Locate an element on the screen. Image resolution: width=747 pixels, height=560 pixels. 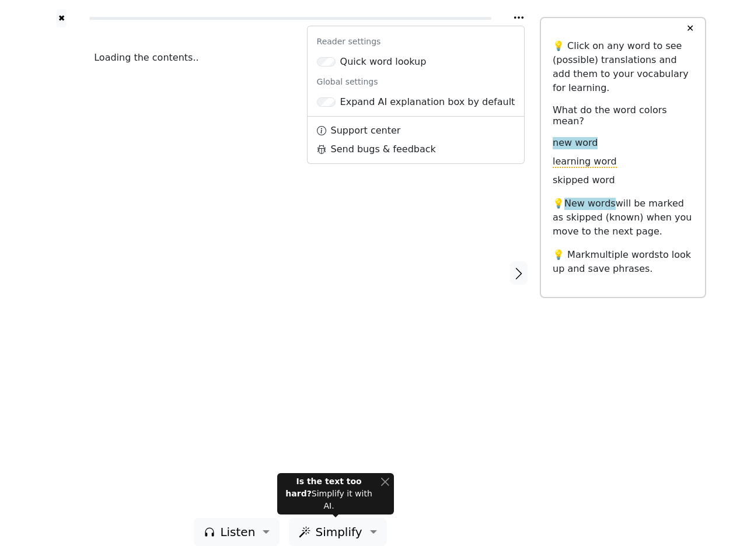
span: learning word is located at coordinates (585, 161).